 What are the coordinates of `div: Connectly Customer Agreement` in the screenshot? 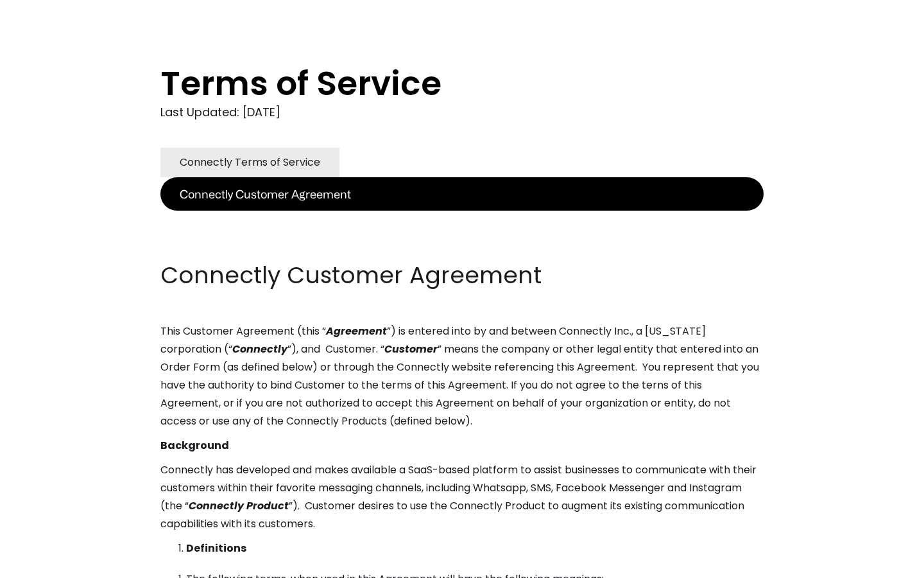 It's located at (265, 194).